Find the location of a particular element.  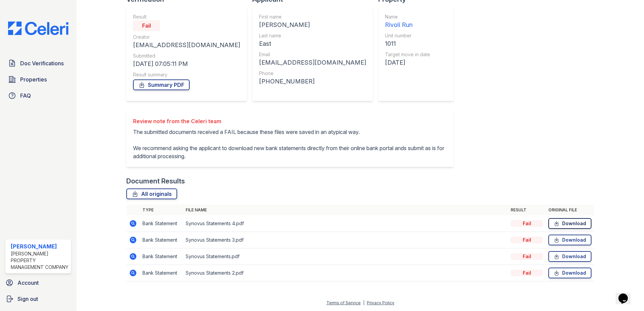

a: Properties is located at coordinates (38, 79).